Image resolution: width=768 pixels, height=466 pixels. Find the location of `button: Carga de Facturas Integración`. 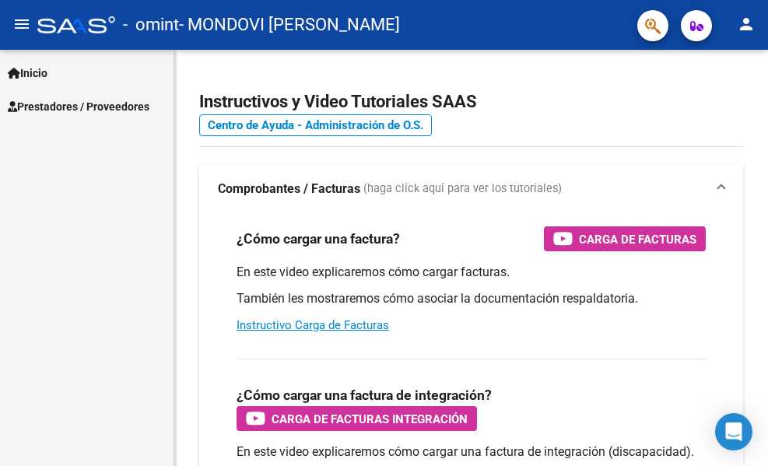

button: Carga de Facturas Integración is located at coordinates (356, 418).